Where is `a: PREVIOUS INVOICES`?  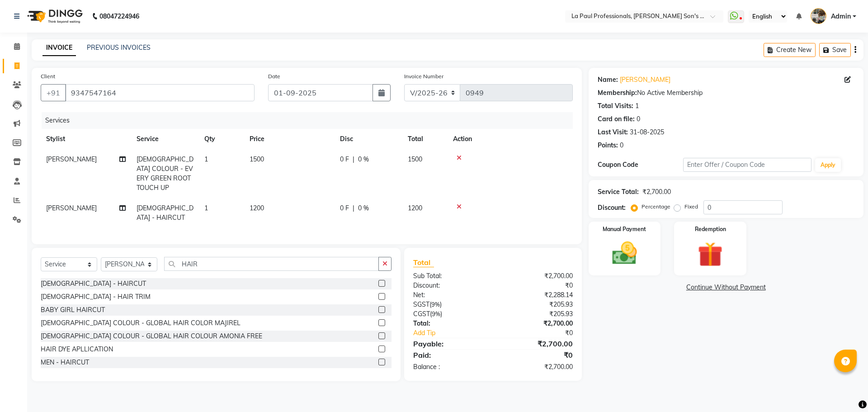
a: PREVIOUS INVOICES is located at coordinates (118, 47).